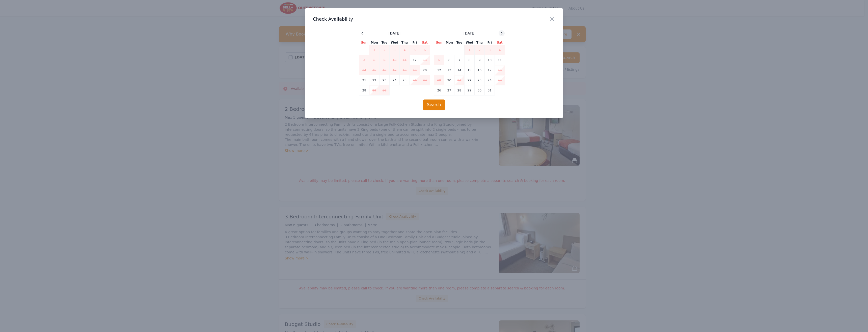  I want to click on td: 31, so click(490, 91).